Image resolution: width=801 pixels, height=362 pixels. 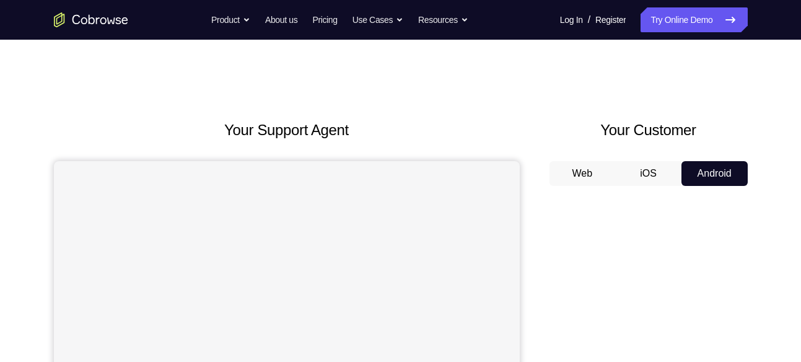 I want to click on a: Try Online Demo, so click(x=694, y=20).